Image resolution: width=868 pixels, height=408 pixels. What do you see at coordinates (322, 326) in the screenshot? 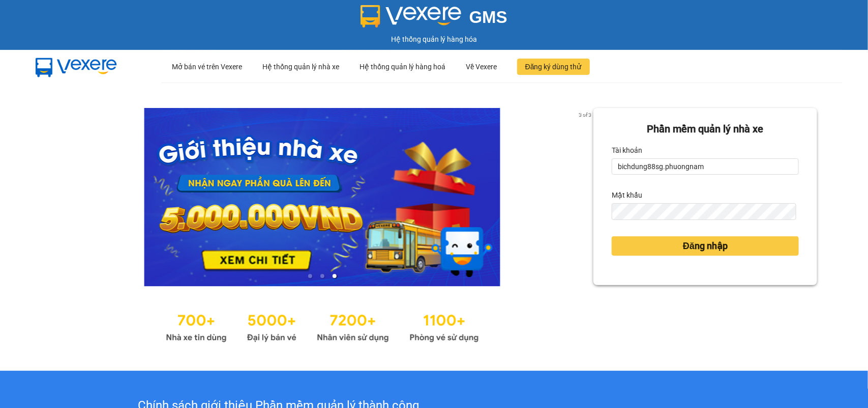
I see `img: Statistics.png` at bounding box center [322, 326].